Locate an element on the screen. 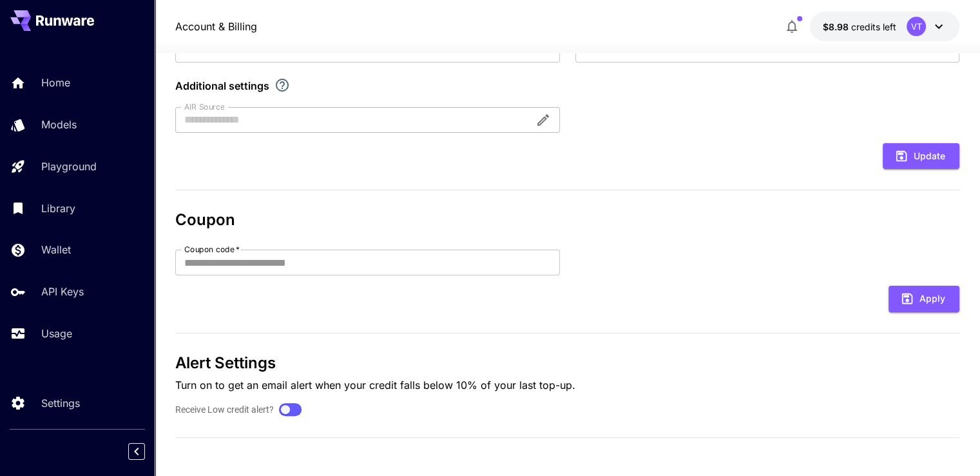 Image resolution: width=980 pixels, height=476 pixels. button: Apply is located at coordinates (924, 299).